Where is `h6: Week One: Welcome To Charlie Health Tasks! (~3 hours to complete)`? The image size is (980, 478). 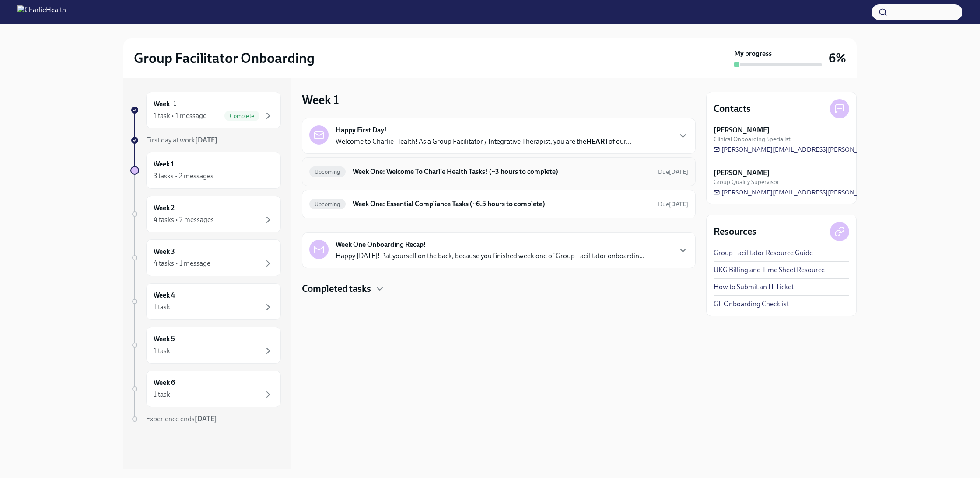 h6: Week One: Welcome To Charlie Health Tasks! (~3 hours to complete) is located at coordinates (502, 172).